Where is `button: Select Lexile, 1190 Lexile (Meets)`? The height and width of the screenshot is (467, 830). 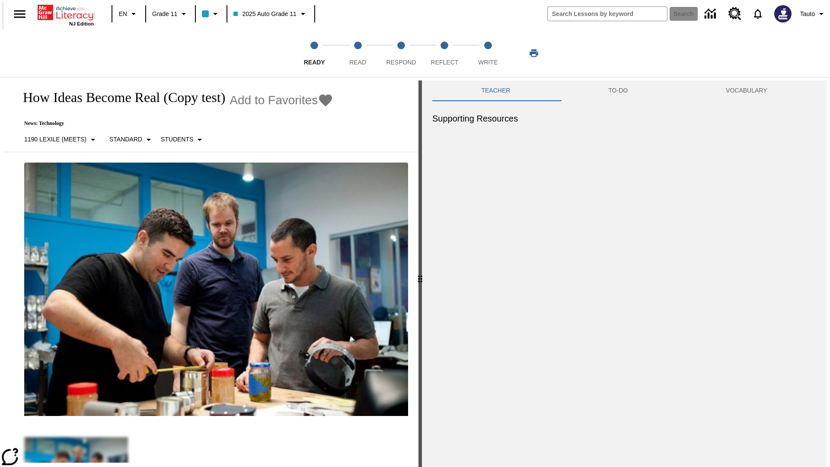 button: Select Lexile, 1190 Lexile (Meets) is located at coordinates (61, 140).